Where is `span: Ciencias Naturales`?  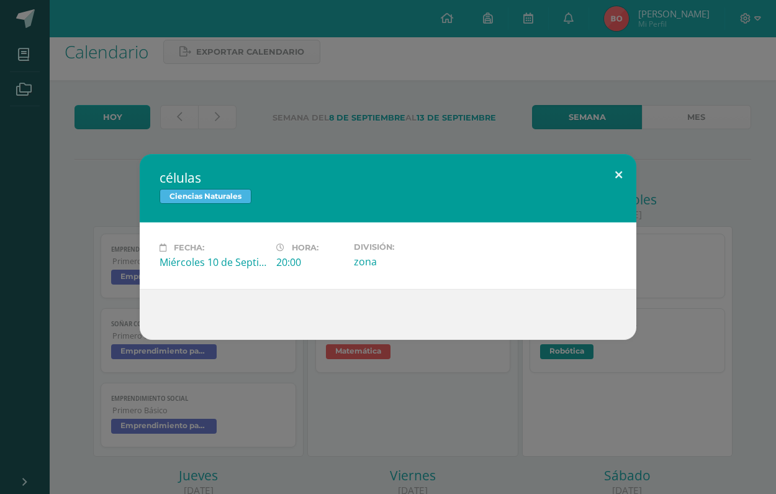 span: Ciencias Naturales is located at coordinates (206, 196).